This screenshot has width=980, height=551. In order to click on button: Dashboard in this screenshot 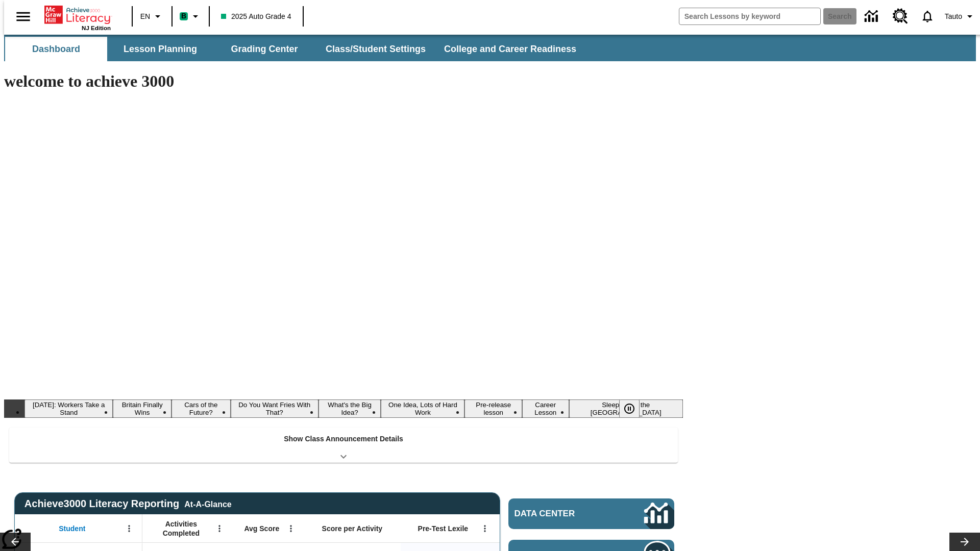, I will do `click(56, 49)`.